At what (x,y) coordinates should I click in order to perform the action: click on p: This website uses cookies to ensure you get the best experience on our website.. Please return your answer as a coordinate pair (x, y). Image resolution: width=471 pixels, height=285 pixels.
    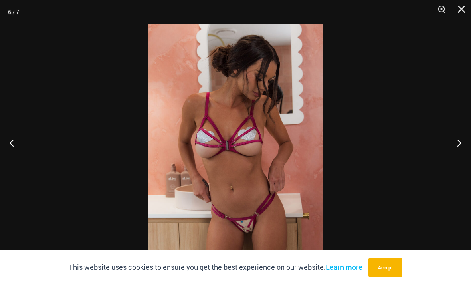
    Looking at the image, I should click on (216, 267).